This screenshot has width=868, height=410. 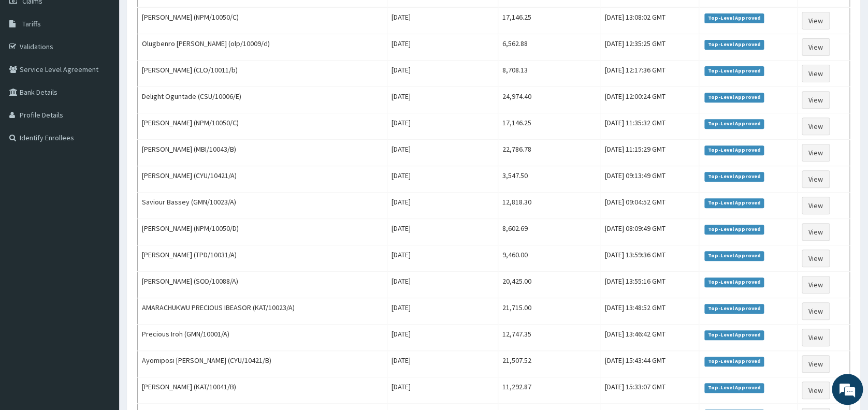 What do you see at coordinates (548, 311) in the screenshot?
I see `td: 21,715.00` at bounding box center [548, 311].